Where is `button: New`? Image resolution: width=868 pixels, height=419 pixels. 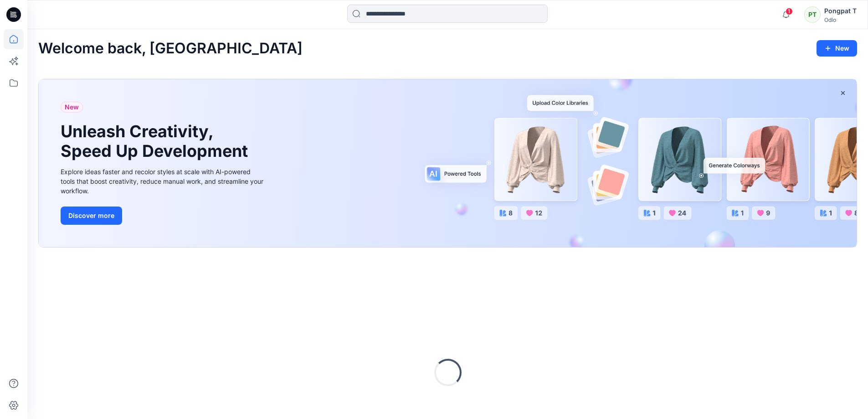
button: New is located at coordinates (837, 49).